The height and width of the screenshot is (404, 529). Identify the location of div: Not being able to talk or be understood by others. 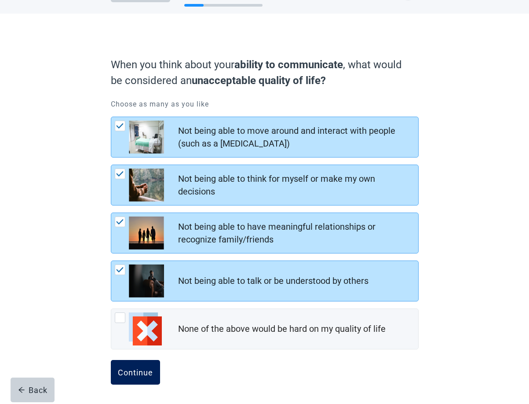
(273, 281).